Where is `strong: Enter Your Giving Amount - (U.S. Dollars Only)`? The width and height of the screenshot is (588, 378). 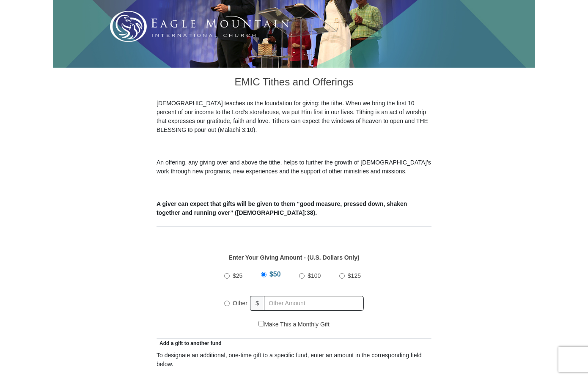
strong: Enter Your Giving Amount - (U.S. Dollars Only) is located at coordinates (294, 258).